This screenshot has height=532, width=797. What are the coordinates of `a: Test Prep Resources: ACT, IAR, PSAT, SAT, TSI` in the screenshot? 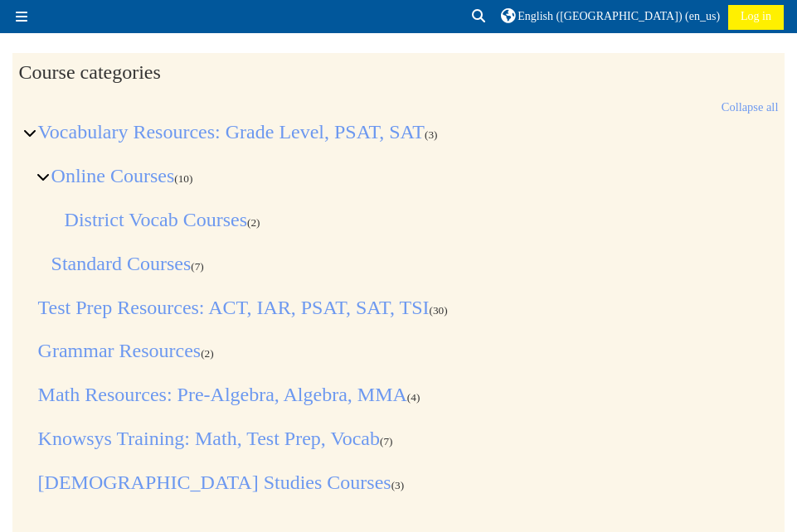 It's located at (234, 307).